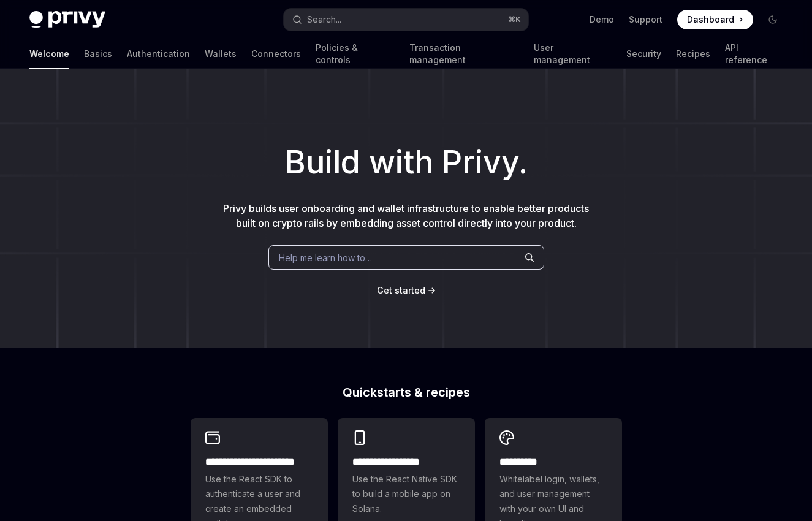 This screenshot has width=812, height=521. I want to click on span: ⌘ K, so click(514, 19).